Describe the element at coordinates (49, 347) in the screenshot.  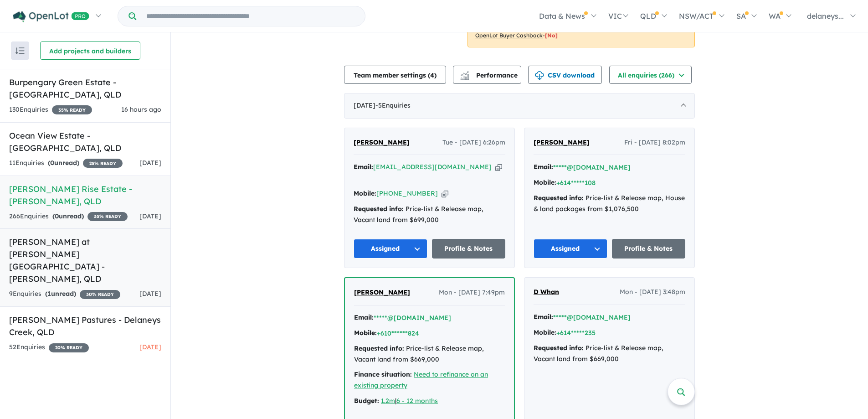
I see `div: 52 Enquir ies` at that location.